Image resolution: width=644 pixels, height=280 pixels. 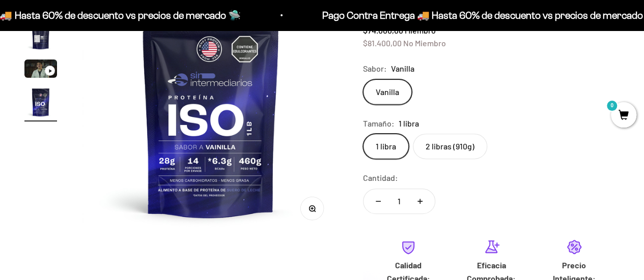 What do you see at coordinates (41, 70) in the screenshot?
I see `button: Ir al artículo 3` at bounding box center [41, 70].